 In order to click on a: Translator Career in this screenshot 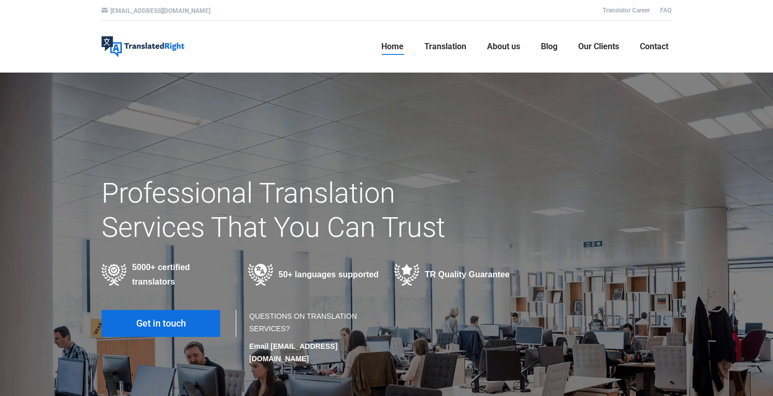, I will do `click(626, 10)`.